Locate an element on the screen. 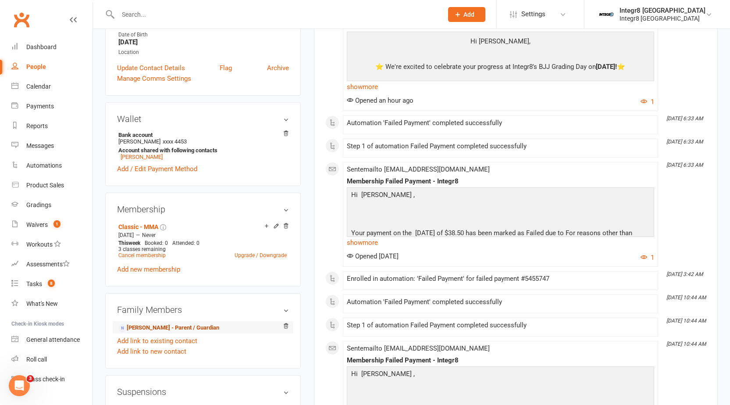  a: Classic - MMA is located at coordinates (138, 227).